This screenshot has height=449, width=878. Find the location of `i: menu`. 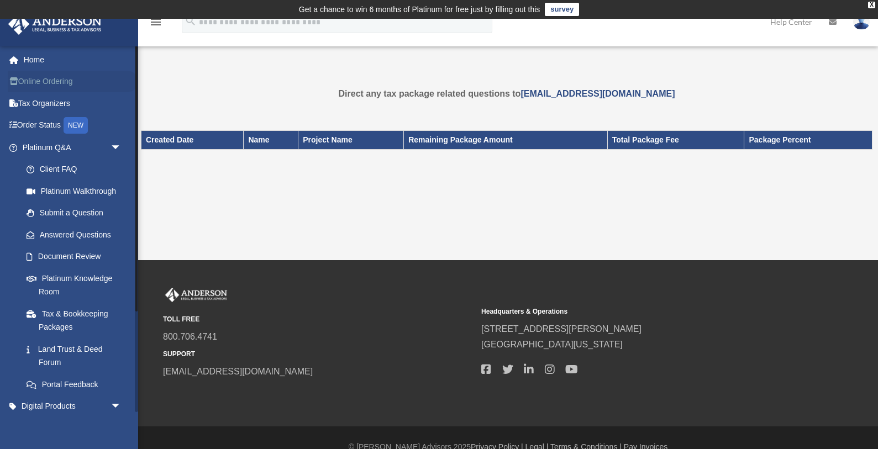

i: menu is located at coordinates (156, 22).